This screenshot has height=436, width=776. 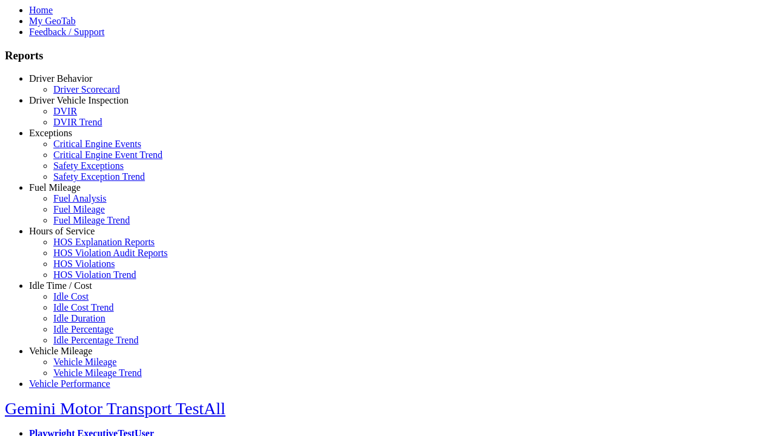 What do you see at coordinates (110, 253) in the screenshot?
I see `a: HOS Violation Audit Reports` at bounding box center [110, 253].